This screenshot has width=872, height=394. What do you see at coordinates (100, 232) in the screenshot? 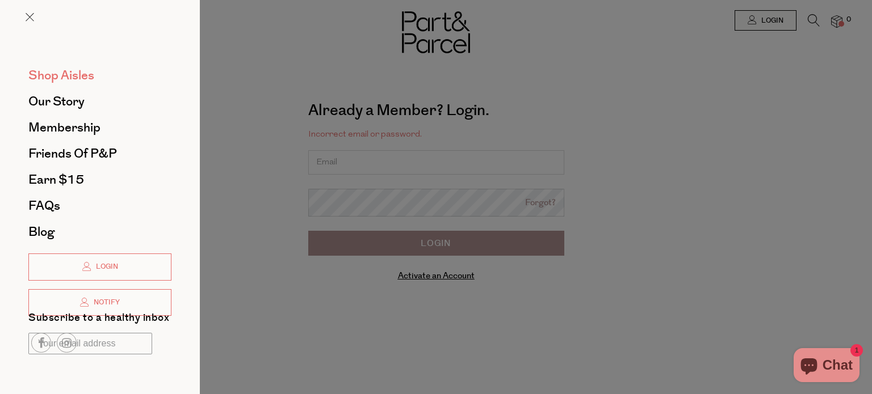
I see `a: Blog` at bounding box center [100, 232].